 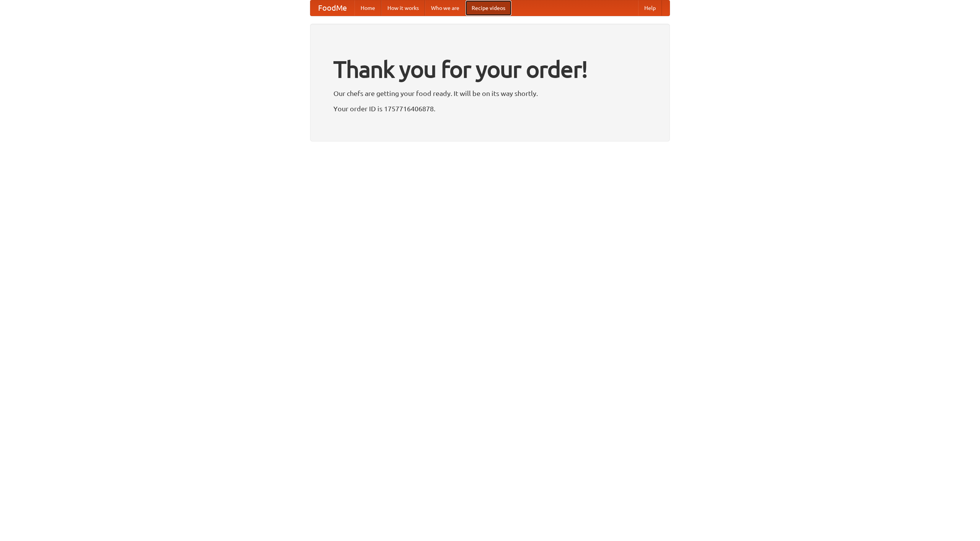 I want to click on p: Your order ID is 1757716406878., so click(x=490, y=109).